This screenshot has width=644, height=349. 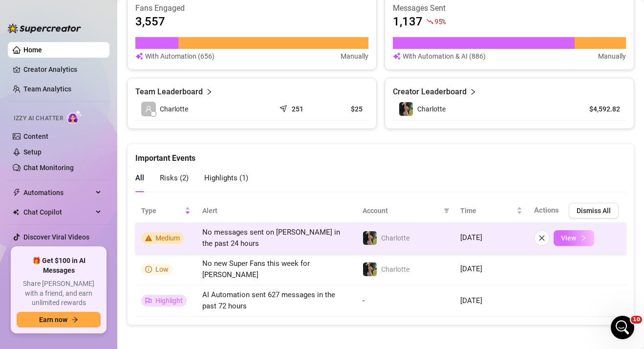 What do you see at coordinates (346, 109) in the screenshot?
I see `article: $25` at bounding box center [346, 109].